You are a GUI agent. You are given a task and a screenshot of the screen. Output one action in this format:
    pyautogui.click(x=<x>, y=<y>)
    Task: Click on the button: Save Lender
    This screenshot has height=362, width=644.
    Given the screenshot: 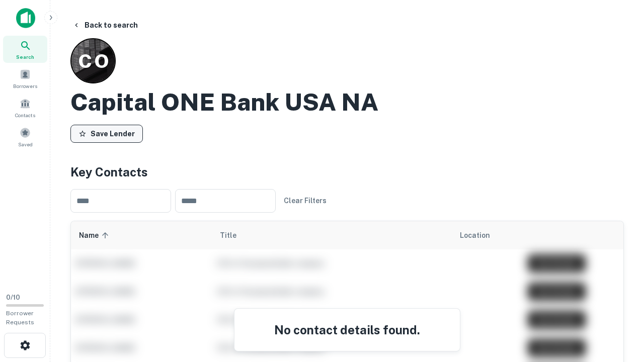 What is the action you would take?
    pyautogui.click(x=106, y=134)
    